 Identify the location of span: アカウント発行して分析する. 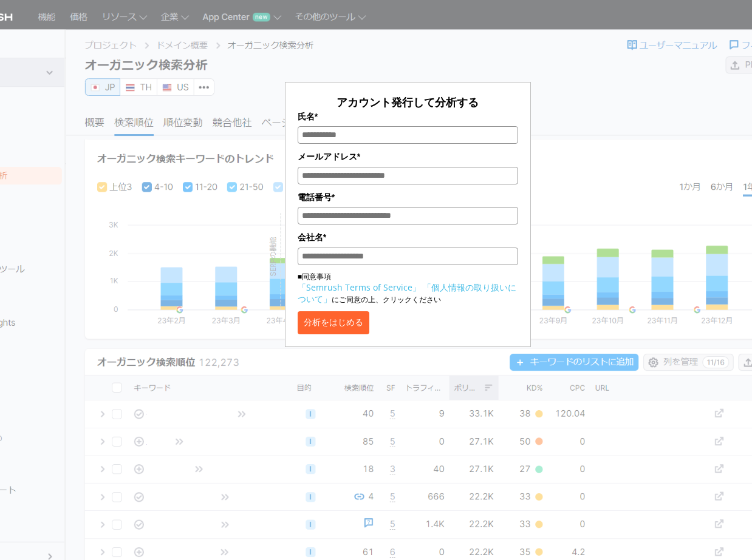
(407, 102).